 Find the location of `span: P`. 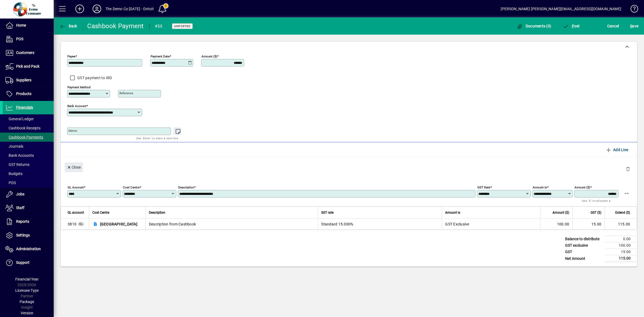

span: P is located at coordinates (573, 26).